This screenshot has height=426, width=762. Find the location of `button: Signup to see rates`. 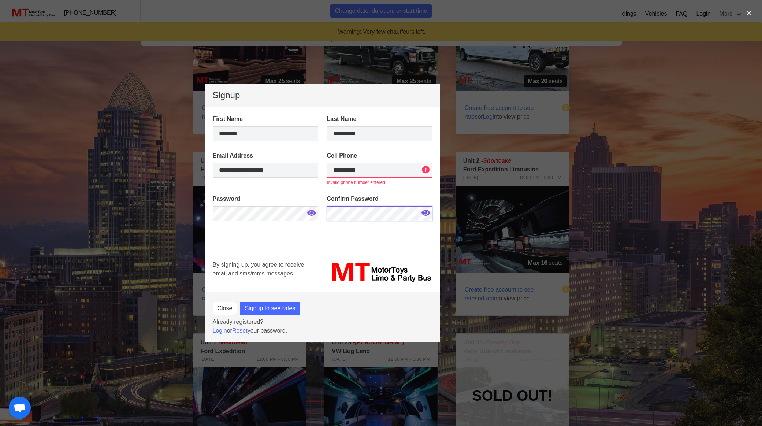

button: Signup to see rates is located at coordinates (270, 308).